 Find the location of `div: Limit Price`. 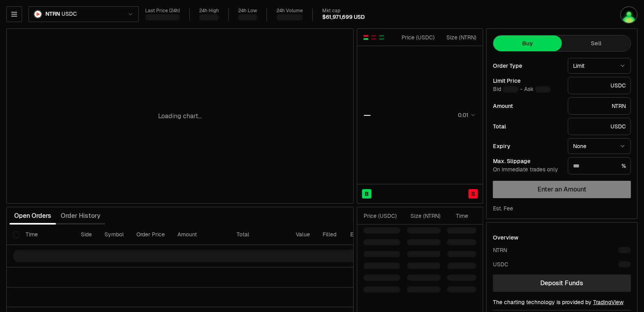

div: Limit Price is located at coordinates (527, 81).